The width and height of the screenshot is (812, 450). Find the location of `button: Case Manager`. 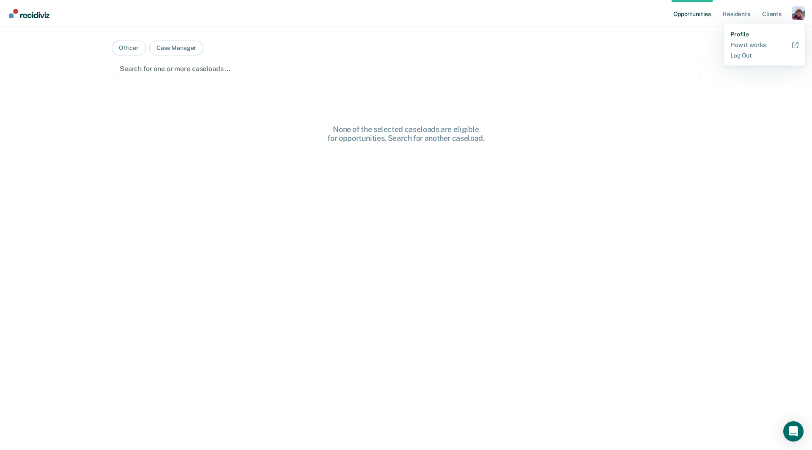

button: Case Manager is located at coordinates (176, 48).